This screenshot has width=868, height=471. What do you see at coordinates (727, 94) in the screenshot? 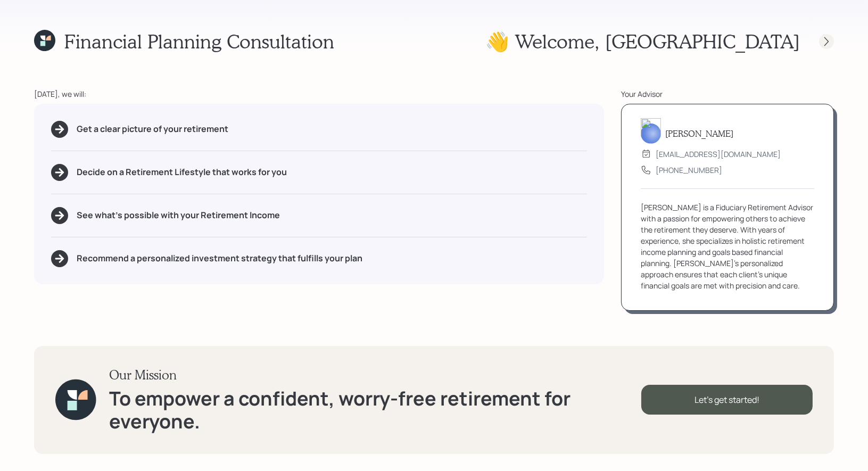
I see `div: Your Advisor` at bounding box center [727, 94].